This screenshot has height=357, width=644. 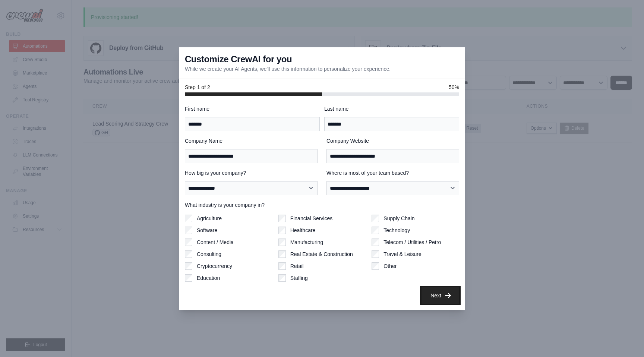 I want to click on label: Company Website, so click(x=393, y=141).